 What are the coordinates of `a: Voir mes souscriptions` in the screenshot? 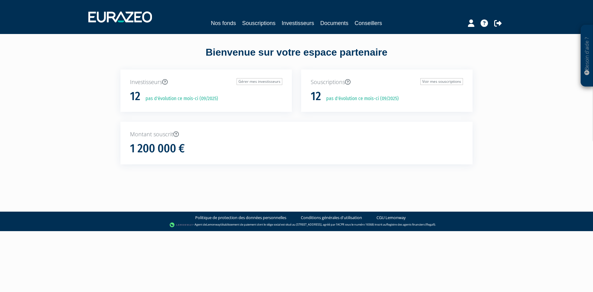 It's located at (441, 81).